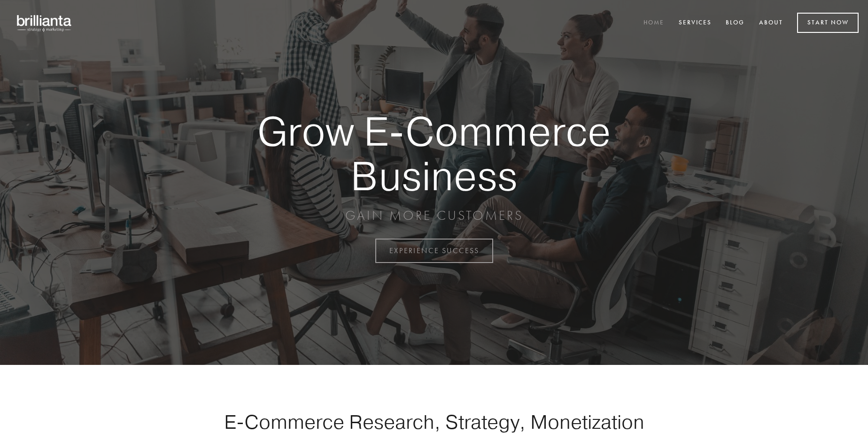 Image resolution: width=868 pixels, height=441 pixels. I want to click on h1: E-Commerce Research, Strategy, Monetization, so click(434, 422).